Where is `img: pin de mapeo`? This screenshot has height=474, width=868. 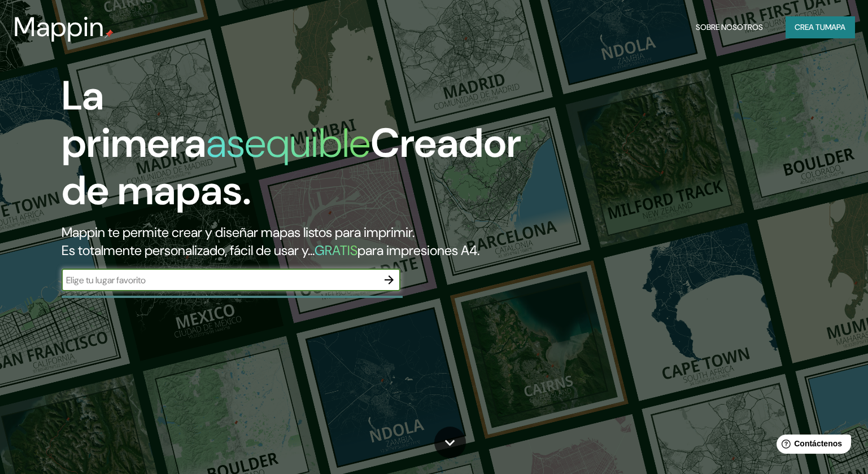 img: pin de mapeo is located at coordinates (109, 34).